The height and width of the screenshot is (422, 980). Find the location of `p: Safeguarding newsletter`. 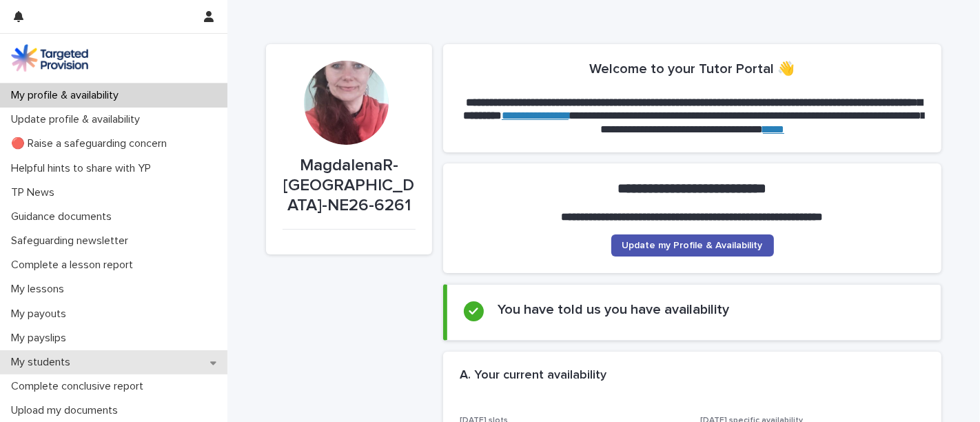

p: Safeguarding newsletter is located at coordinates (72, 241).